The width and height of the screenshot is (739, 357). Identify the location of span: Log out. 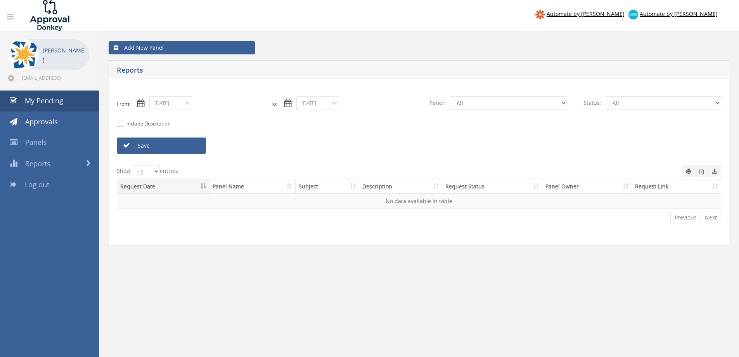
(37, 184).